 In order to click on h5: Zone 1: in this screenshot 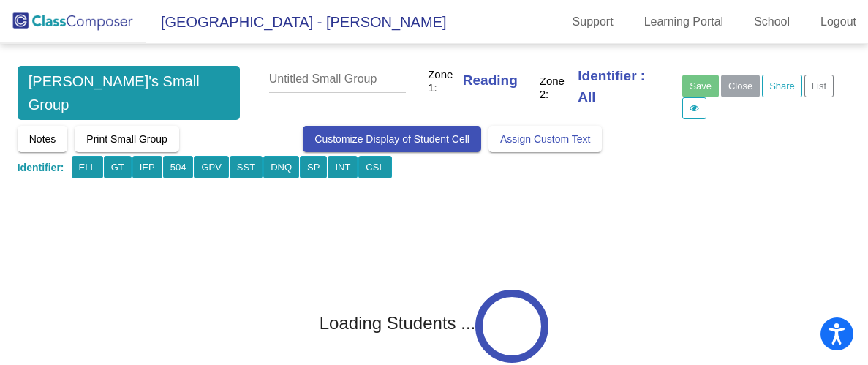, I will do `click(444, 79)`.